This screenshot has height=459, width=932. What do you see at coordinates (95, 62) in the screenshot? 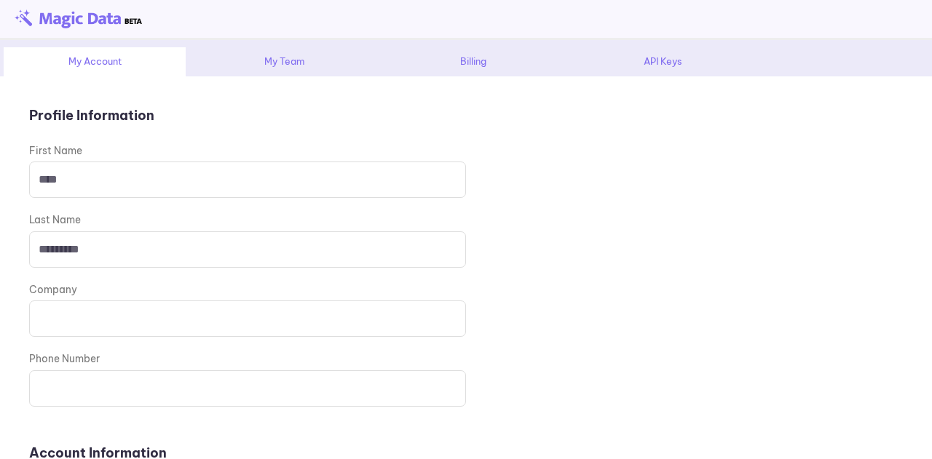
I see `div: My Account` at bounding box center [95, 62].